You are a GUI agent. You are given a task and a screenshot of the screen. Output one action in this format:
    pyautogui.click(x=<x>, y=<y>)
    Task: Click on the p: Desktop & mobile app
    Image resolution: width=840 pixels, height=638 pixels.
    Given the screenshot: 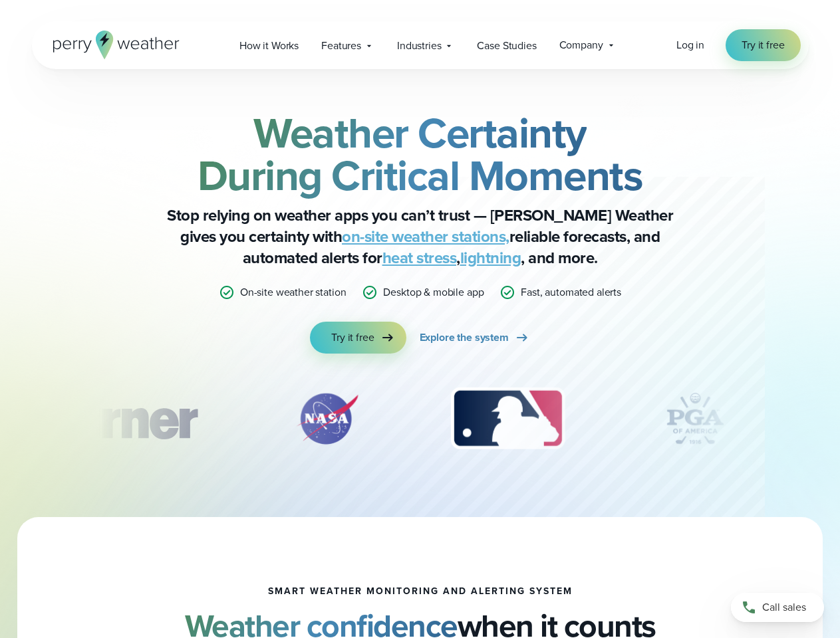 What is the action you would take?
    pyautogui.click(x=433, y=293)
    